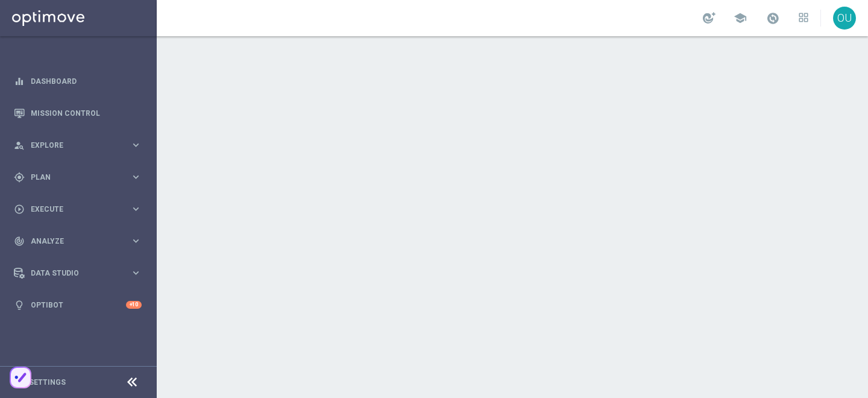 This screenshot has height=398, width=868. Describe the element at coordinates (78, 81) in the screenshot. I see `div: equalizer Dashboard` at that location.